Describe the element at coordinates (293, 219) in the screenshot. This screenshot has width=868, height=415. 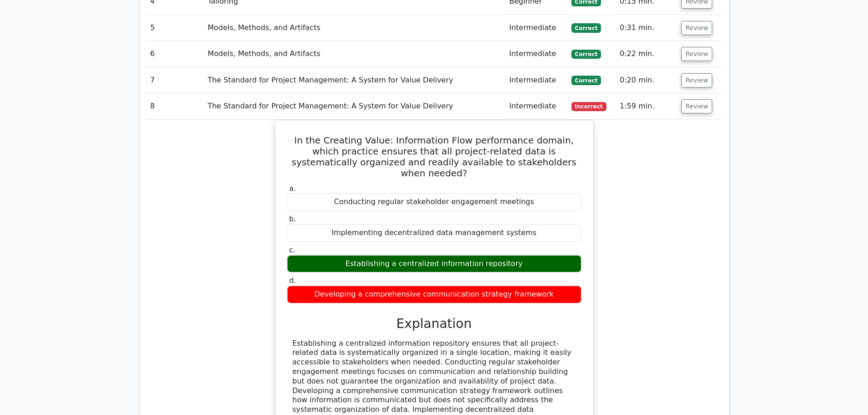
I see `span: b.` at that location.